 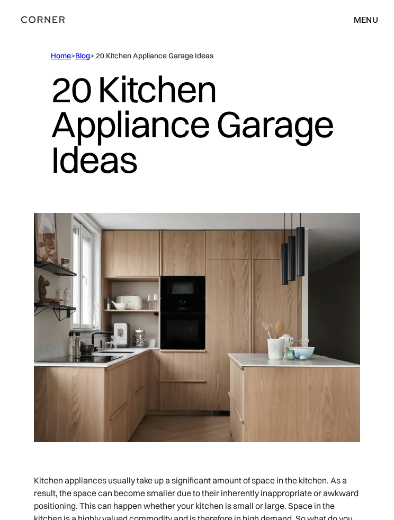 What do you see at coordinates (197, 124) in the screenshot?
I see `h1: 20 Kitchen Appliance Garage Ideas` at bounding box center [197, 124].